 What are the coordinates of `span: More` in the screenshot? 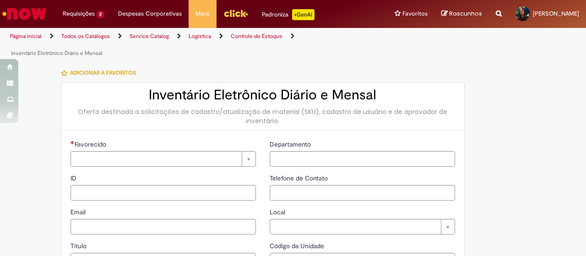 It's located at (202, 14).